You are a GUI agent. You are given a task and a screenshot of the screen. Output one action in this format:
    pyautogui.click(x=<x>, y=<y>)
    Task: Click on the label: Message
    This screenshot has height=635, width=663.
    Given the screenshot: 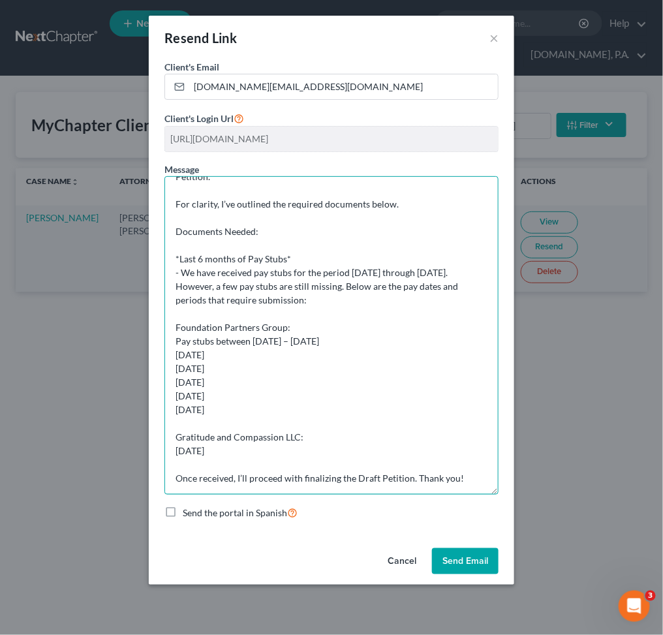 What is the action you would take?
    pyautogui.click(x=182, y=169)
    